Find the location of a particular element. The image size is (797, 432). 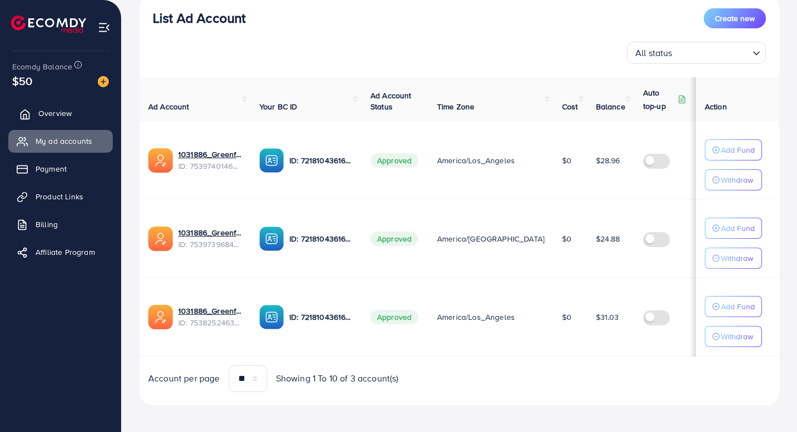

span: ID: 7539740146200330257 is located at coordinates (210, 166).